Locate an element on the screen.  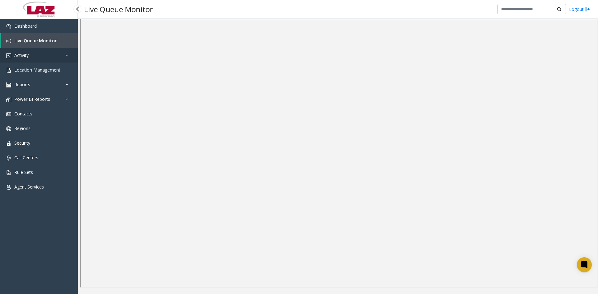
a: Logout is located at coordinates (580, 9).